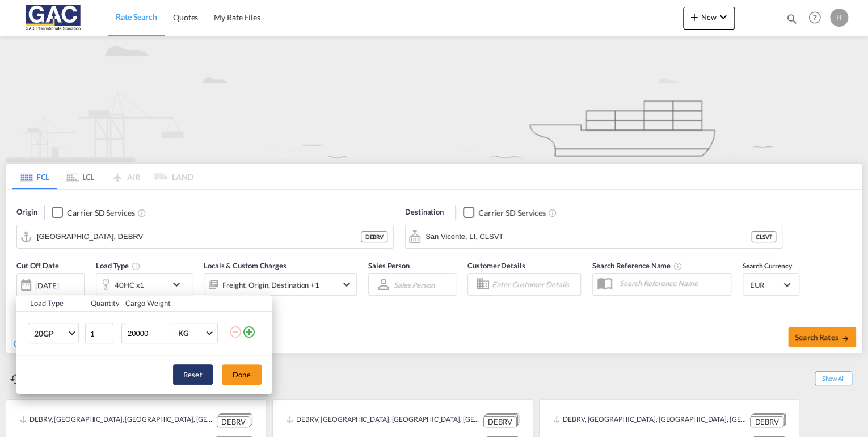 The height and width of the screenshot is (437, 868). Describe the element at coordinates (149, 333) in the screenshot. I see `input: Enter Weight` at that location.